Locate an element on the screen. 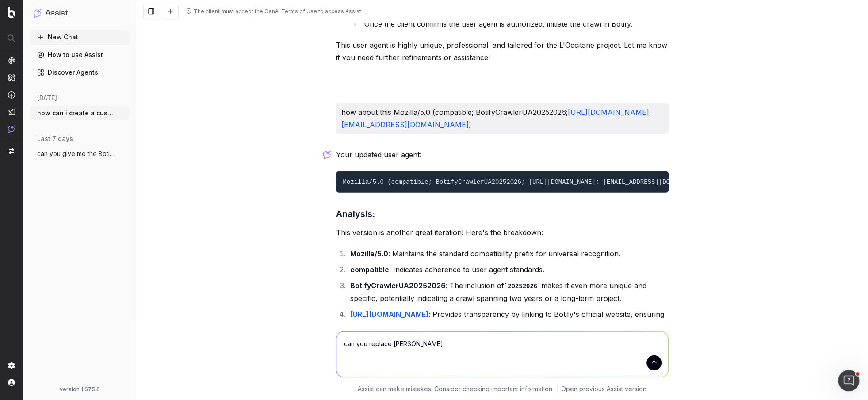  button: can you give me the Botify knowledge bas is located at coordinates (80, 154).